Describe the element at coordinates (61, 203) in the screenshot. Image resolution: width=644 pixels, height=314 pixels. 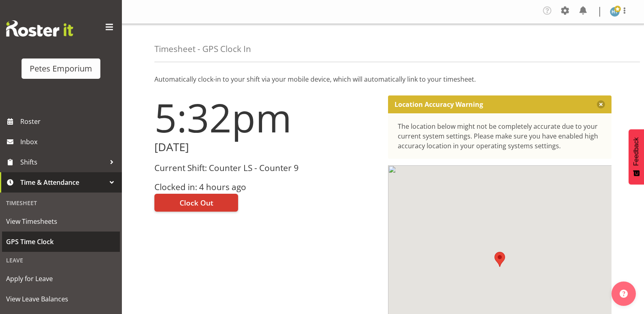
I see `div: Timesheet` at that location.